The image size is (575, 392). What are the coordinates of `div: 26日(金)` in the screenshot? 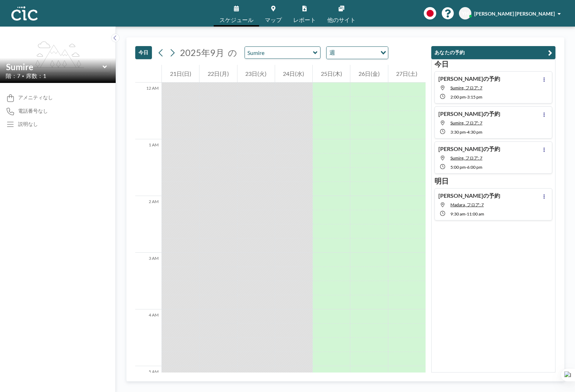 It's located at (368, 74).